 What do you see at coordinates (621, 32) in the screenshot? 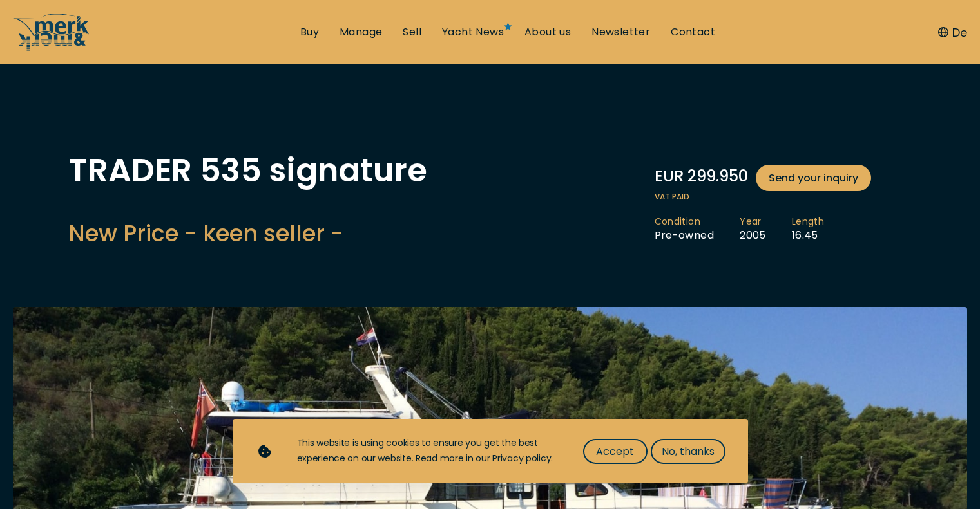
I see `a: Newsletter` at bounding box center [621, 32].